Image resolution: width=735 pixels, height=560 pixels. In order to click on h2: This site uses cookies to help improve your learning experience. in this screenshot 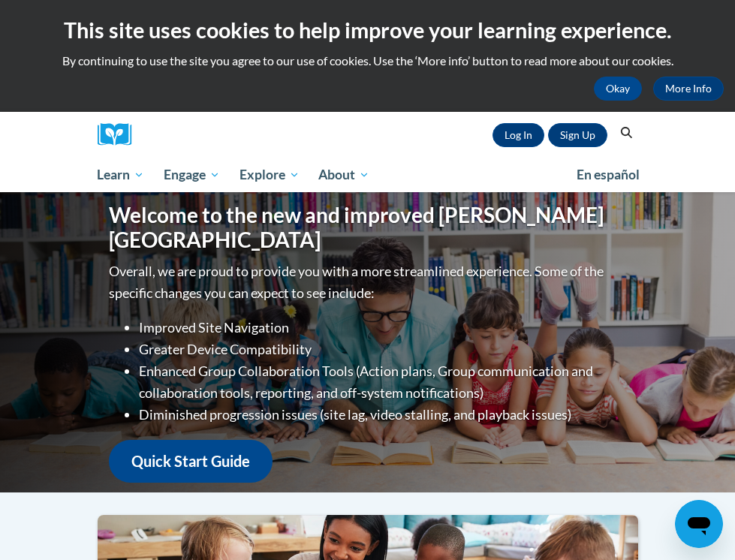, I will do `click(367, 30)`.